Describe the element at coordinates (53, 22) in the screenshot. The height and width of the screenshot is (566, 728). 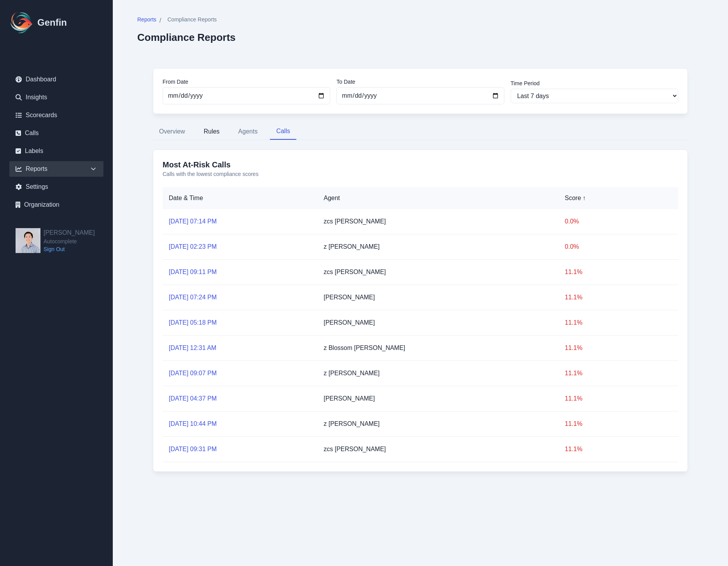
I see `h1: Genfin` at that location.